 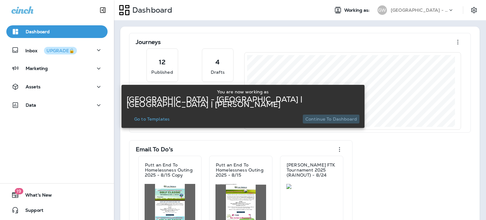 I want to click on button: Marketing, so click(x=57, y=68).